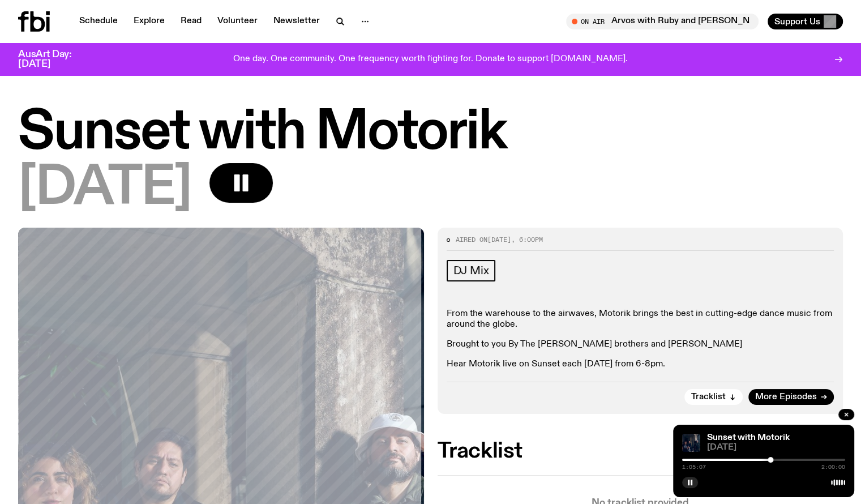 The height and width of the screenshot is (504, 861). What do you see at coordinates (472, 240) in the screenshot?
I see `span: Aired on` at bounding box center [472, 240].